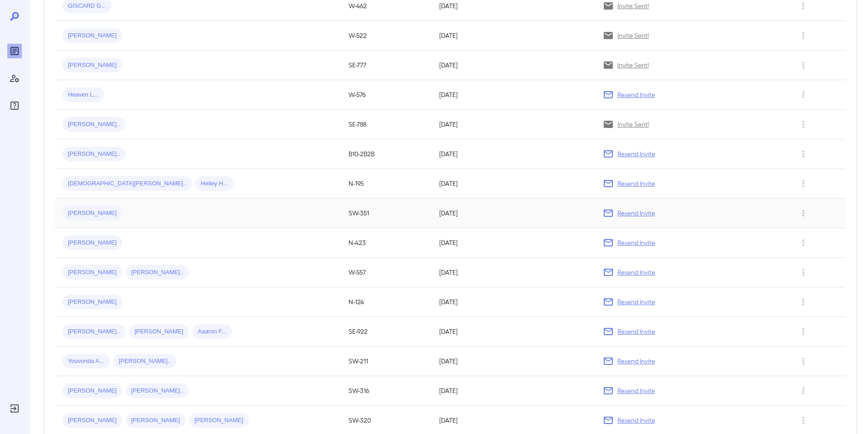  Describe the element at coordinates (387, 213) in the screenshot. I see `td: SW-351` at that location.